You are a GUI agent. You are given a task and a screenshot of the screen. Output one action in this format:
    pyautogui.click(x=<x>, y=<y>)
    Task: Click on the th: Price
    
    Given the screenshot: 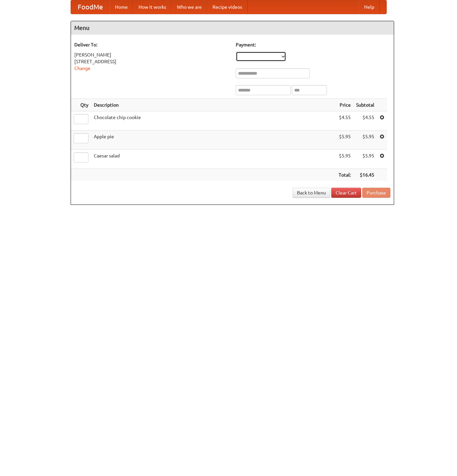 What is the action you would take?
    pyautogui.click(x=344, y=105)
    